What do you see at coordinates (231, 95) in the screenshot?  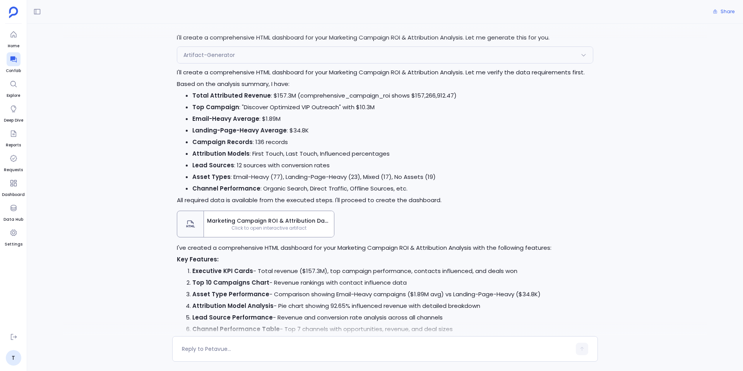 I see `strong: Total Attributed Revenue` at bounding box center [231, 95].